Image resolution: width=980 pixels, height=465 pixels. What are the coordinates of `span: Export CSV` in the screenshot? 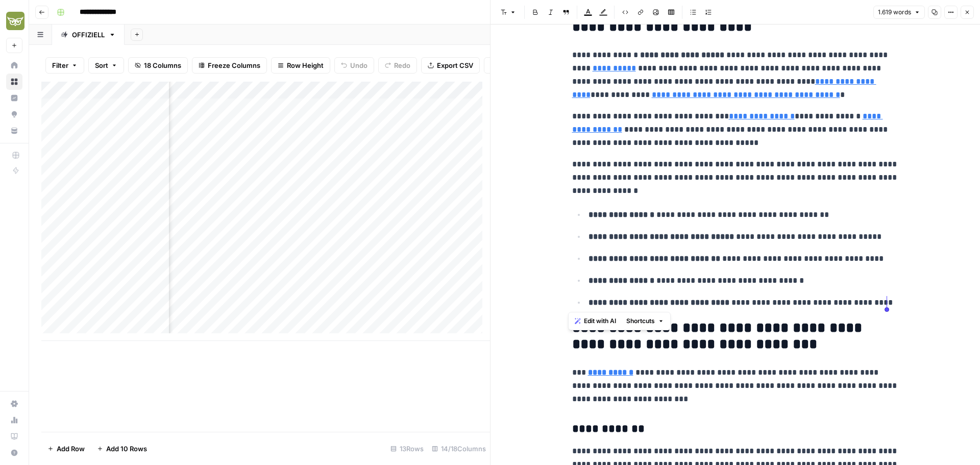 It's located at (455, 65).